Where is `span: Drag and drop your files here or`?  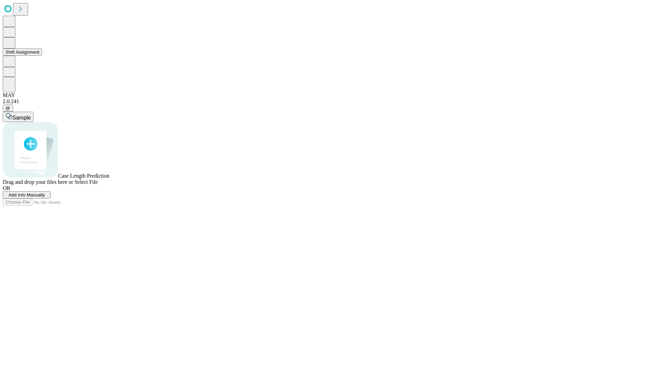 span: Drag and drop your files here or is located at coordinates (38, 182).